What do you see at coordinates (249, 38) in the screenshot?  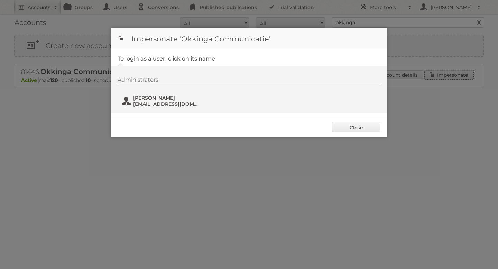 I see `h1: Impersonate 'Okkinga Communicatie'` at bounding box center [249, 38].